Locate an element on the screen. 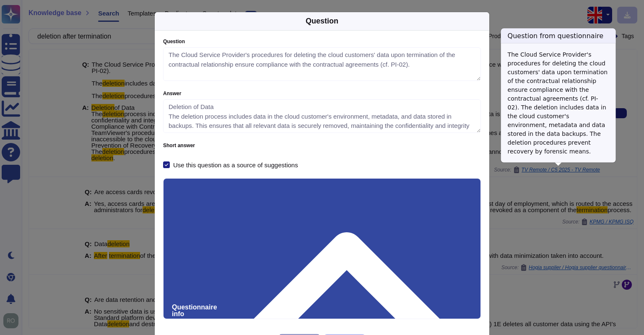 The image size is (644, 335). span: Questionnaire info is located at coordinates (197, 310).